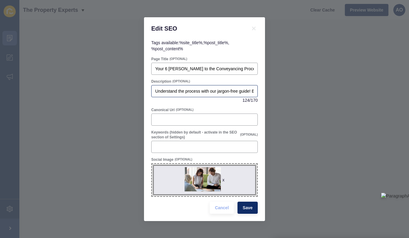 The width and height of the screenshot is (409, 238). What do you see at coordinates (247, 207) in the screenshot?
I see `span: Save` at bounding box center [247, 207].